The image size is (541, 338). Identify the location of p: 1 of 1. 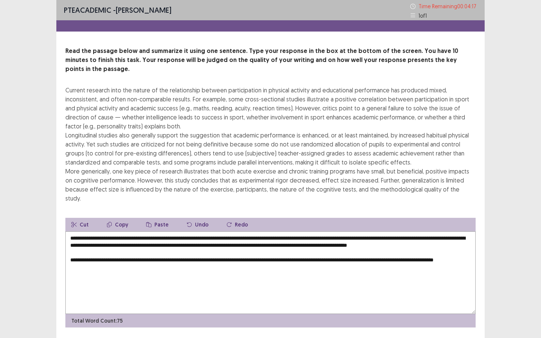
(423, 15).